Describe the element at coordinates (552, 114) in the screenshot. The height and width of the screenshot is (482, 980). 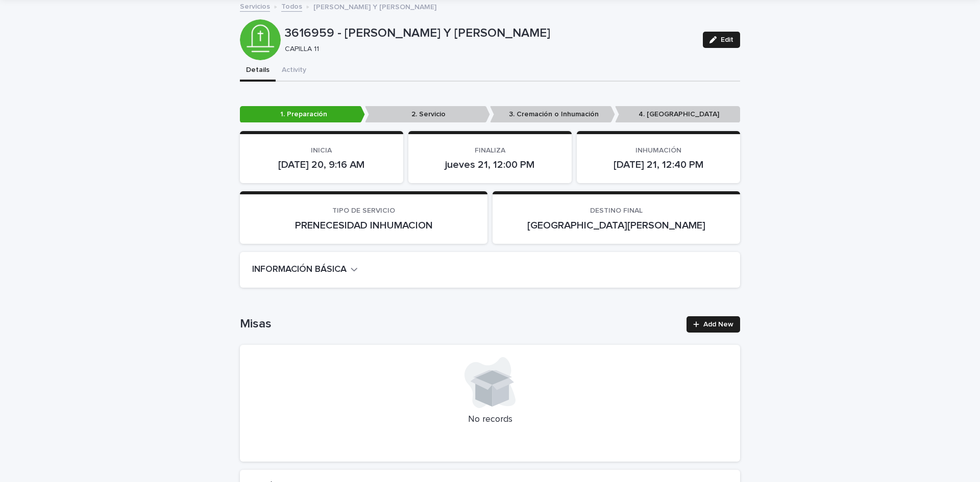
I see `p: 3. Cremación o Inhumación` at that location.